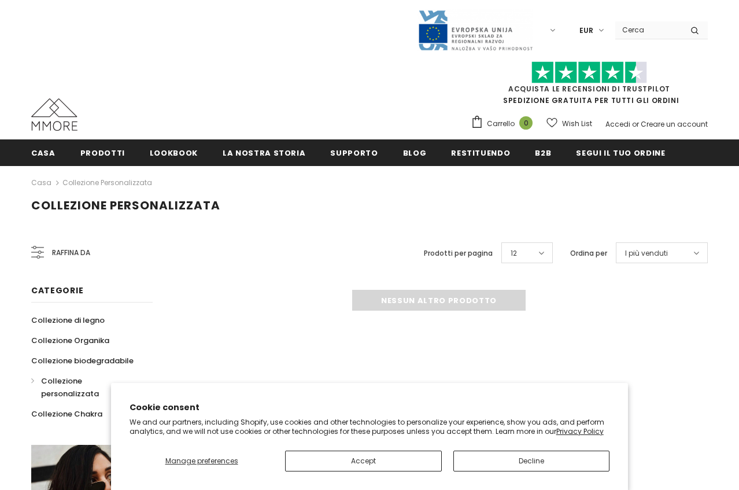  Describe the element at coordinates (369, 407) in the screenshot. I see `h2: Cookie consent` at that location.